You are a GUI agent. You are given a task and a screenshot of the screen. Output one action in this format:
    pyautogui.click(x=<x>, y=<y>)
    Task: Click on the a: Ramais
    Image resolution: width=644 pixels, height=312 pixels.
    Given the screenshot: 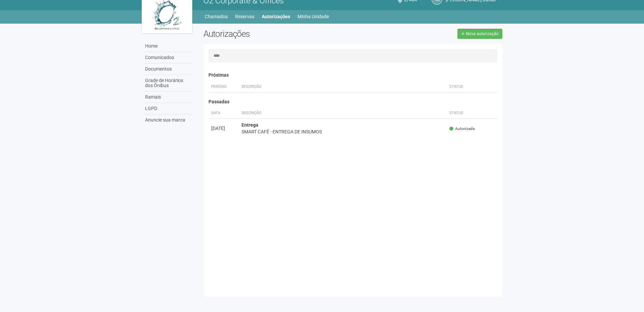 What is the action you would take?
    pyautogui.click(x=168, y=97)
    